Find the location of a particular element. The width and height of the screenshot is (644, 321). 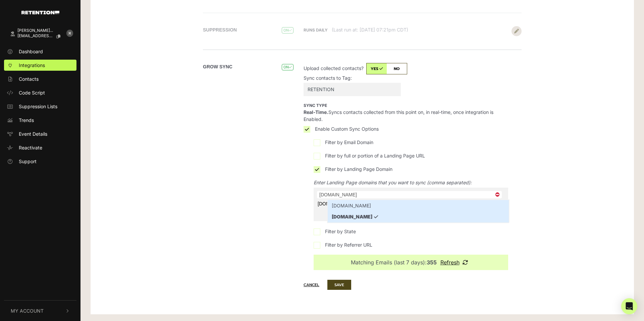

label: Grow Sync is located at coordinates (218, 67).